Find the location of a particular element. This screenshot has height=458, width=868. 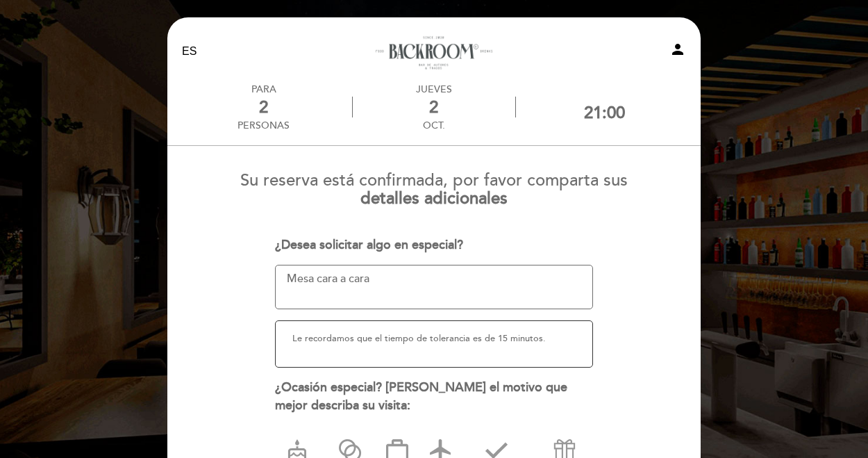

div: personas is located at coordinates (263, 125).